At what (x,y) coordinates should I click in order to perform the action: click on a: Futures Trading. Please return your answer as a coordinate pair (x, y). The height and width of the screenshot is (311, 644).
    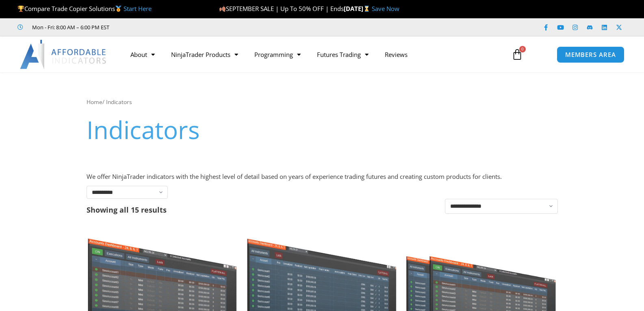
    Looking at the image, I should click on (342, 54).